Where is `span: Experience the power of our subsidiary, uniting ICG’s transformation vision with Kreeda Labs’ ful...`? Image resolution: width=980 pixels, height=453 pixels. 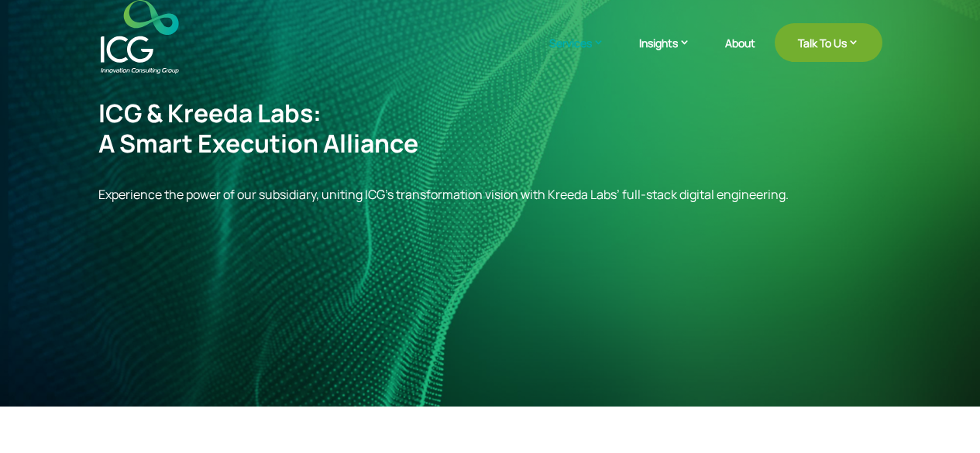
span: Experience the power of our subsidiary, uniting ICG’s transformation vision with Kreeda Labs’ ful... is located at coordinates (443, 195).